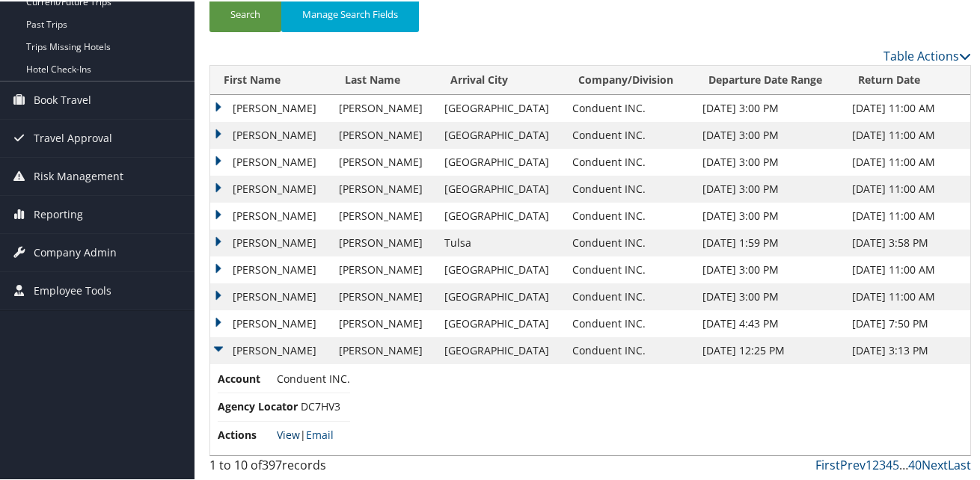 This screenshot has height=480, width=980. I want to click on span: Risk Management, so click(79, 175).